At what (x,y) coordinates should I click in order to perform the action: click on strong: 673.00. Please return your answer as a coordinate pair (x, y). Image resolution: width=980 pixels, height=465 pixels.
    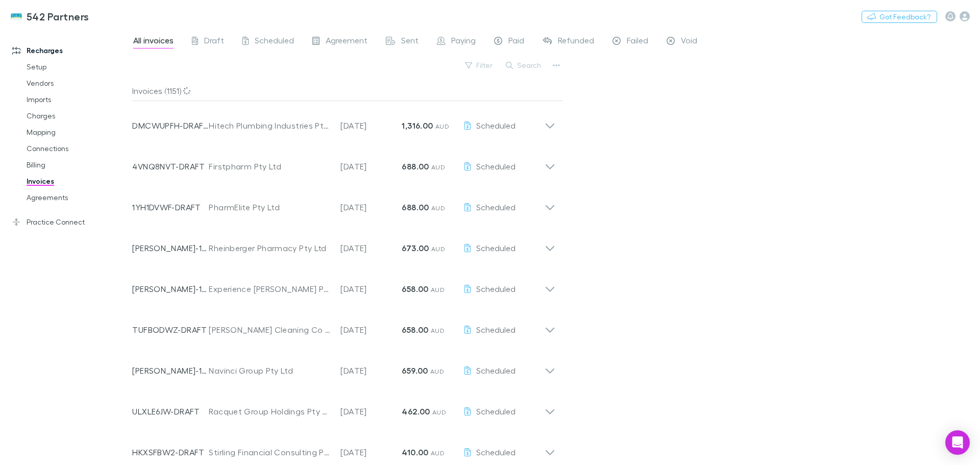
    Looking at the image, I should click on (415, 248).